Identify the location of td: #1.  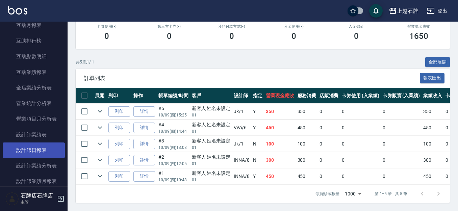
(173, 176).